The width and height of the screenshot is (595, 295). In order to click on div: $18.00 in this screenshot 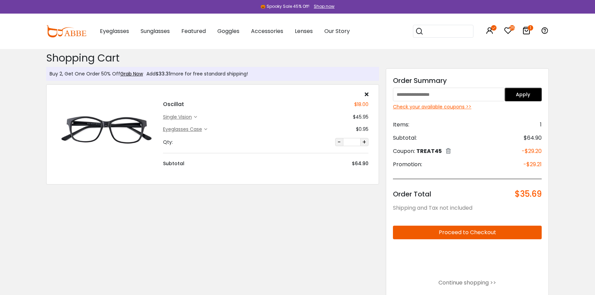, I will do `click(361, 104)`.